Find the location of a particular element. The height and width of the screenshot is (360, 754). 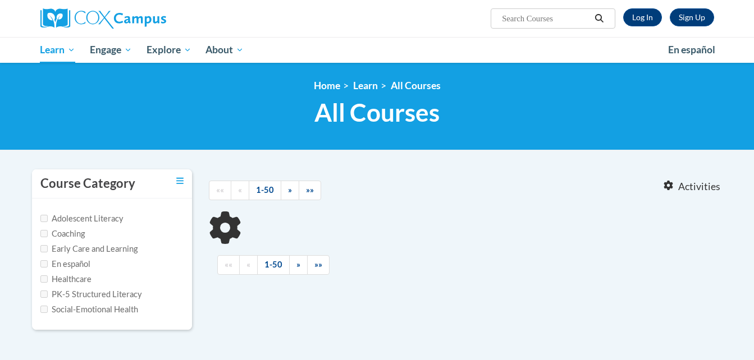

a: Engage is located at coordinates (111, 50).